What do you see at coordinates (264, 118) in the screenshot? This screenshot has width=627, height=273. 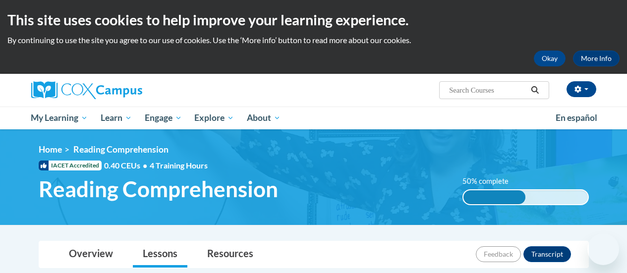 I see `span: About` at bounding box center [264, 118].